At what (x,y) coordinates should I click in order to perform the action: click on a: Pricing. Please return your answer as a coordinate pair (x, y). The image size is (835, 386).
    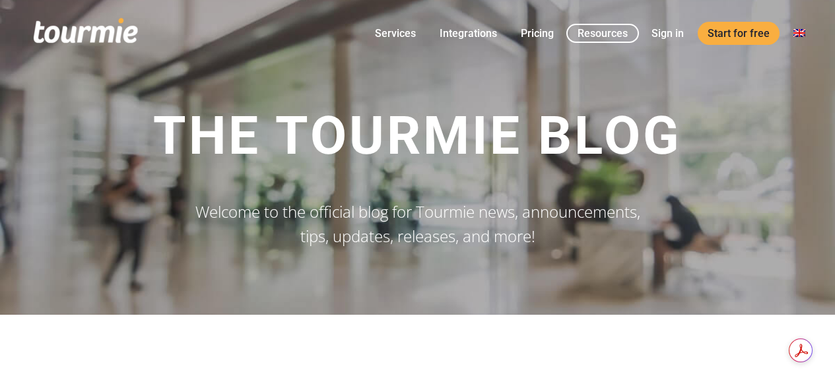
    Looking at the image, I should click on (537, 33).